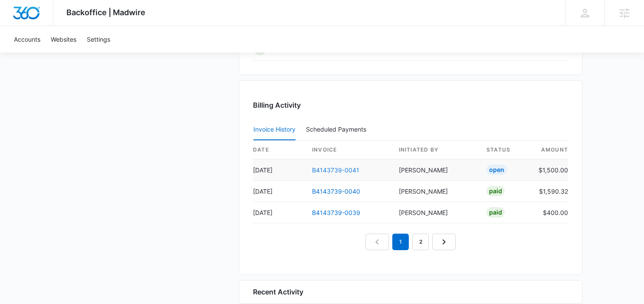  What do you see at coordinates (401, 242) in the screenshot?
I see `em: 1` at bounding box center [401, 242].